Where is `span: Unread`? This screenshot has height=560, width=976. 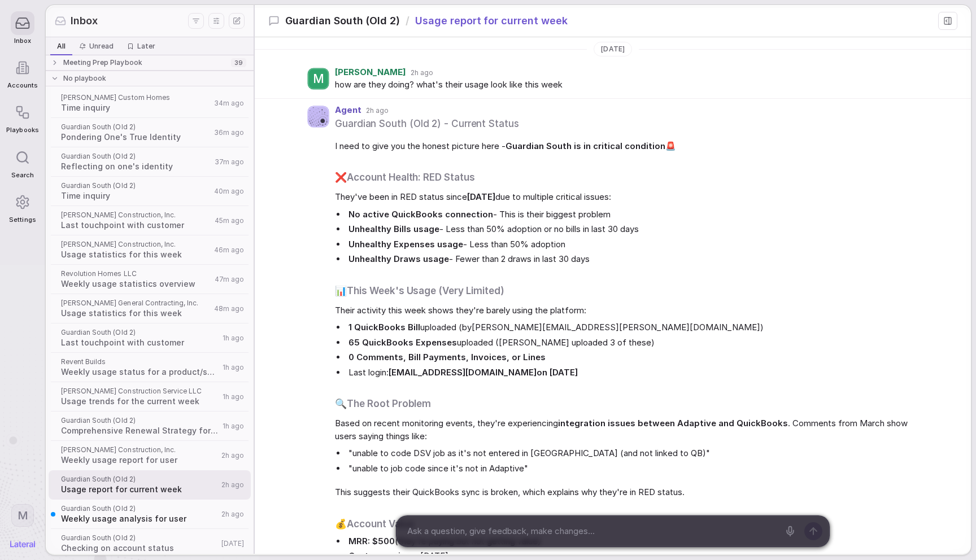
span: Unread is located at coordinates (101, 46).